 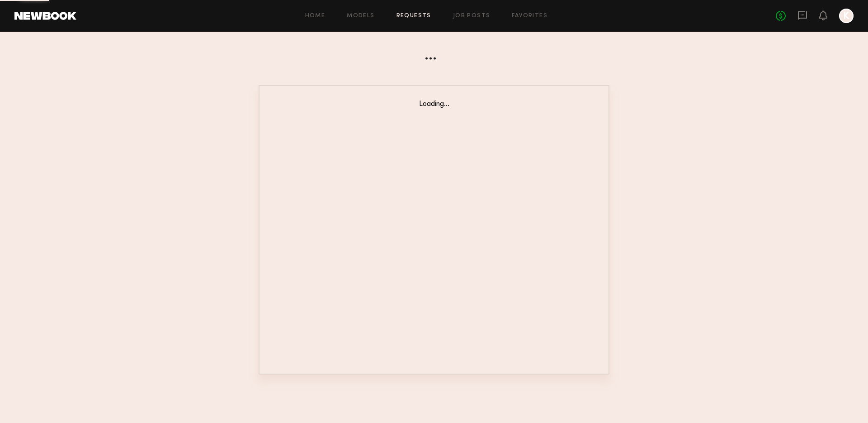 I want to click on a: Models, so click(x=360, y=16).